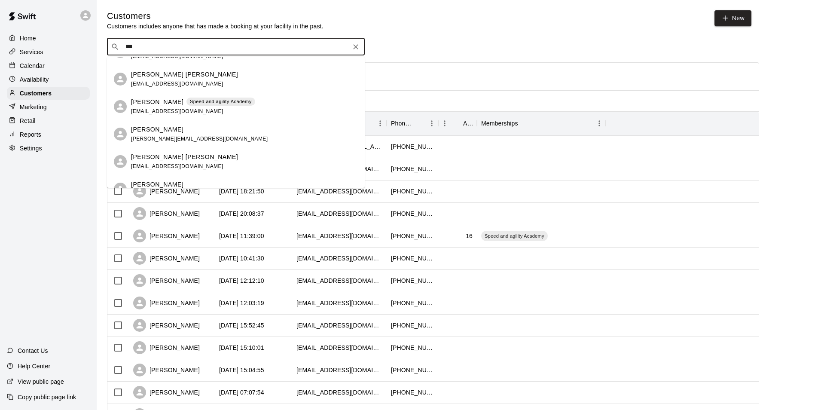 This screenshot has width=815, height=410. I want to click on p: Speed and agility Academy, so click(221, 101).